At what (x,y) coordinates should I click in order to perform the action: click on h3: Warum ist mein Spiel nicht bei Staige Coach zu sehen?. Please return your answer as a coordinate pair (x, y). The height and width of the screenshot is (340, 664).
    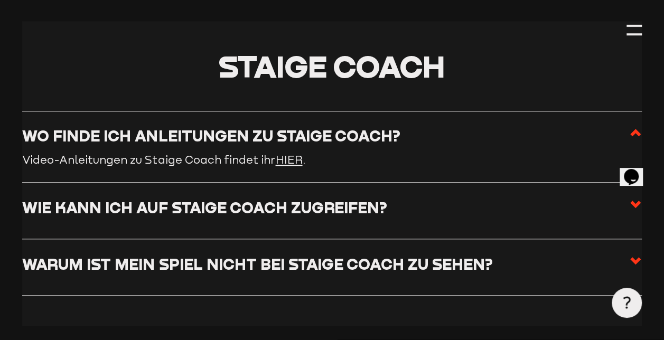
    Looking at the image, I should click on (257, 264).